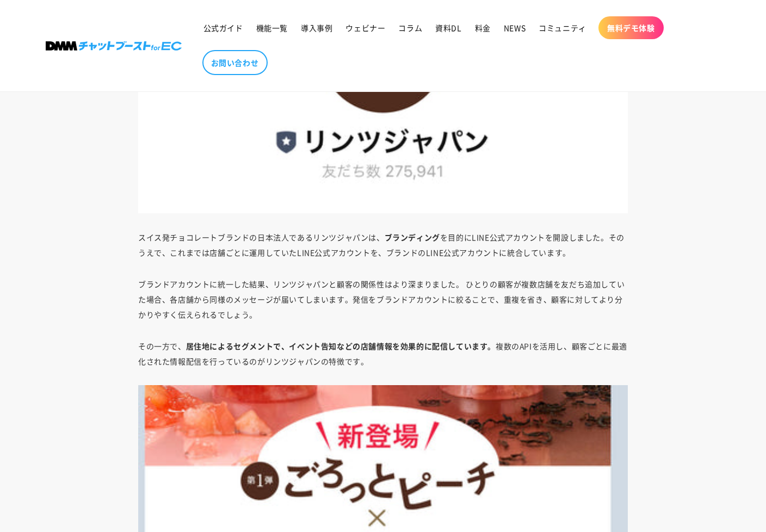 The image size is (766, 532). What do you see at coordinates (515, 28) in the screenshot?
I see `a: NEWS` at bounding box center [515, 28].